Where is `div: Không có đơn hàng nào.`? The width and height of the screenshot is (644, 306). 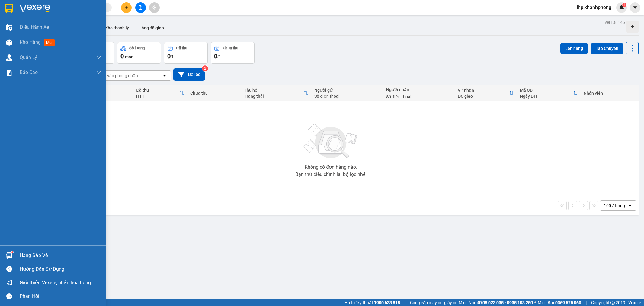
div: Không có đơn hàng nào. is located at coordinates (331, 167).